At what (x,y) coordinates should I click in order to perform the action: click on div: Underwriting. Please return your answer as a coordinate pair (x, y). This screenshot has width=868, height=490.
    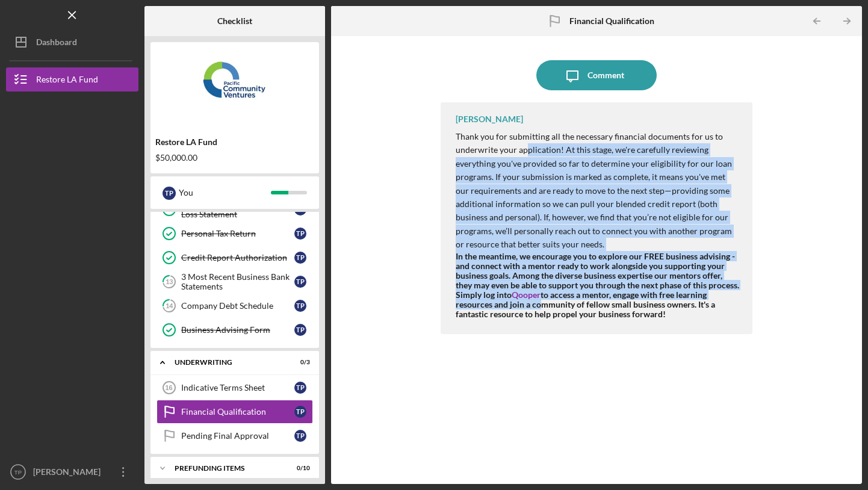
    Looking at the image, I should click on (227, 363).